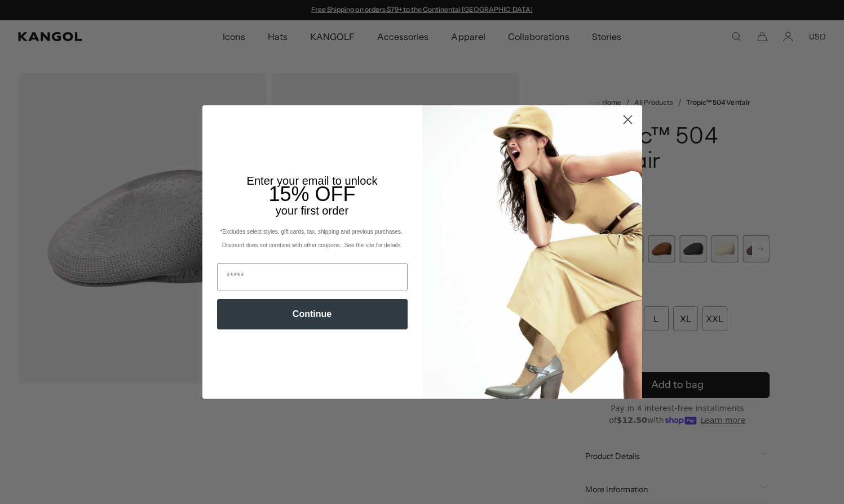  I want to click on span: your first order, so click(311, 211).